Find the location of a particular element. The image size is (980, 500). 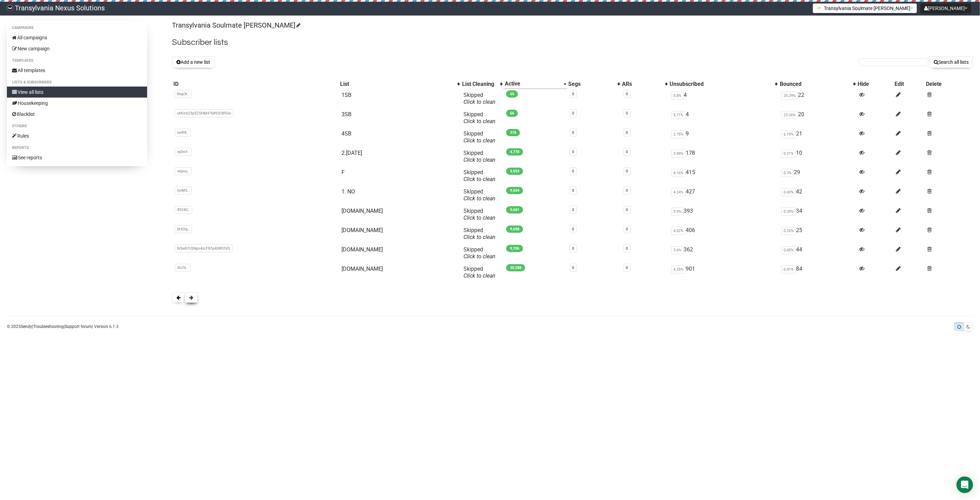

li: Reports is located at coordinates (77, 148).